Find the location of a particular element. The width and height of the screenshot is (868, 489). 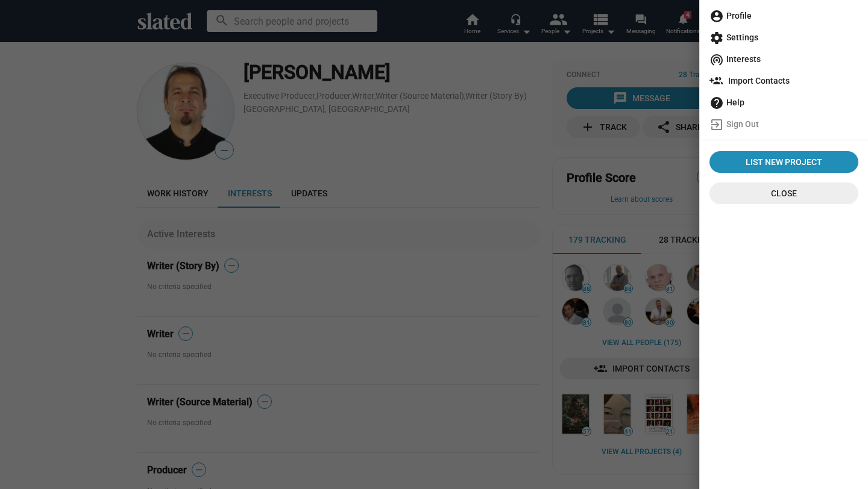

a: List New Project is located at coordinates (784, 162).